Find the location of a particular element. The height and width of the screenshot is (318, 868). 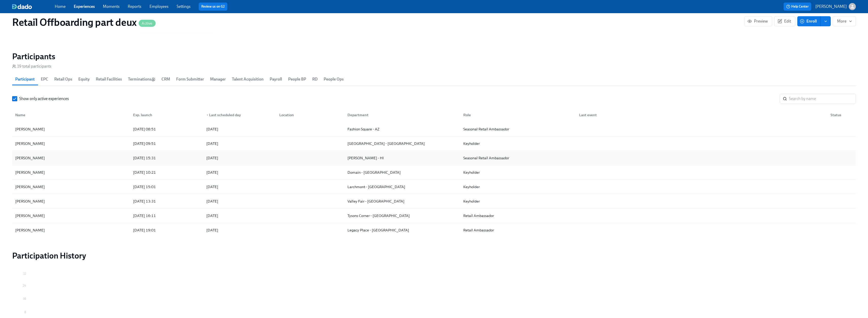

span: People BP is located at coordinates (297, 79).